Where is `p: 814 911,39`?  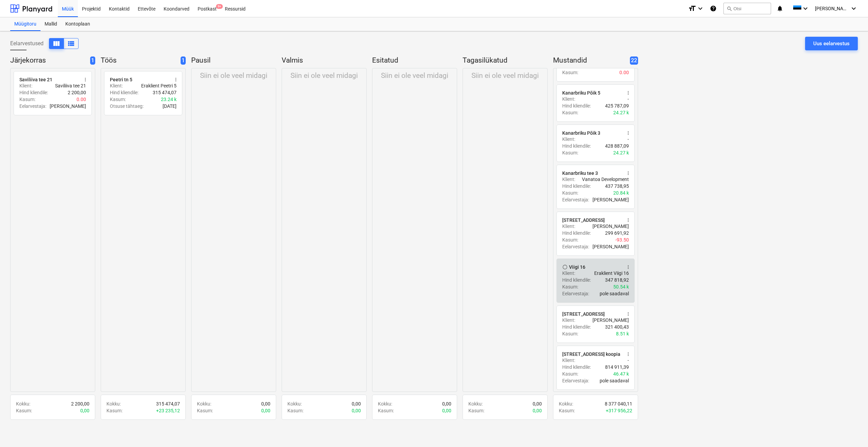
p: 814 911,39 is located at coordinates (618, 368).